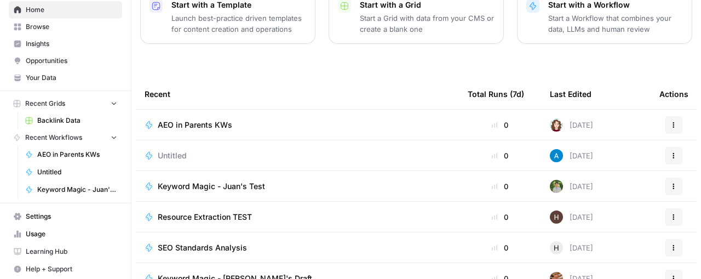 Image resolution: width=701 pixels, height=279 pixels. I want to click on a: Learning Hub, so click(65, 252).